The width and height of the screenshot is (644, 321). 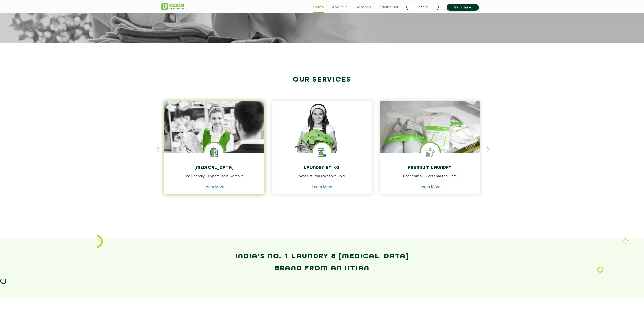 I want to click on img: UClean Laundry and Dry Cleaning, so click(x=173, y=6).